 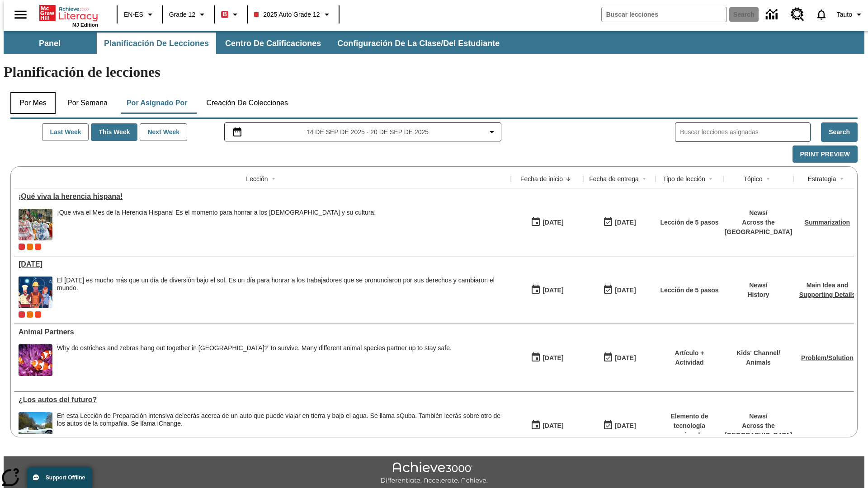 What do you see at coordinates (547, 425) in the screenshot?
I see `button: 07/01/25: Primer día en que estuvo disponible la lección` at bounding box center [547, 425].